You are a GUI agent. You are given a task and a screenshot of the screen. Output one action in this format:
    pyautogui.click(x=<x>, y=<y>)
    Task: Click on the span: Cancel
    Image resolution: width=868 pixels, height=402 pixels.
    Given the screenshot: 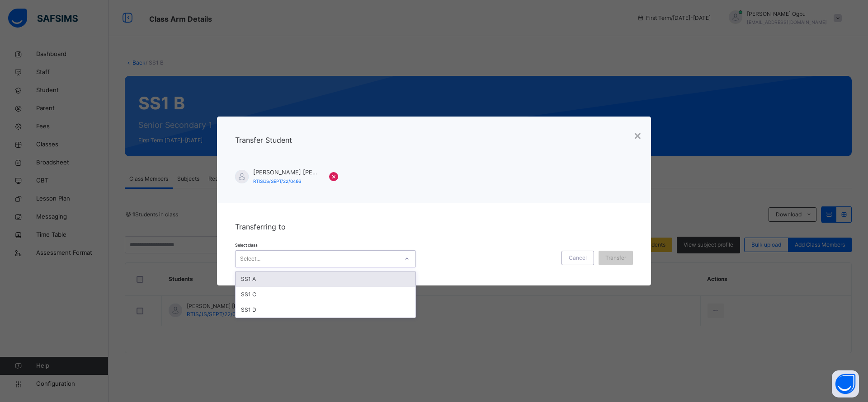 What is the action you would take?
    pyautogui.click(x=578, y=258)
    